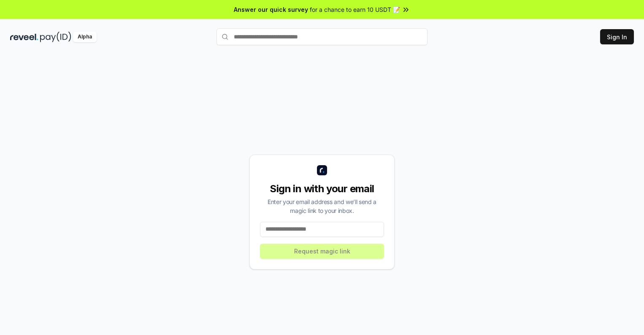 This screenshot has height=335, width=644. I want to click on button: Sign In, so click(617, 36).